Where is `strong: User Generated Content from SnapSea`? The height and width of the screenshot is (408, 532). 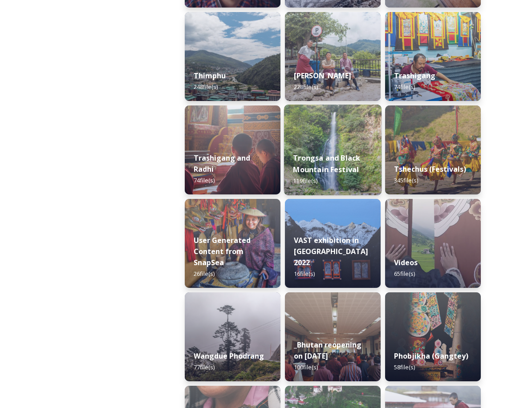
strong: User Generated Content from SnapSea is located at coordinates (222, 251).